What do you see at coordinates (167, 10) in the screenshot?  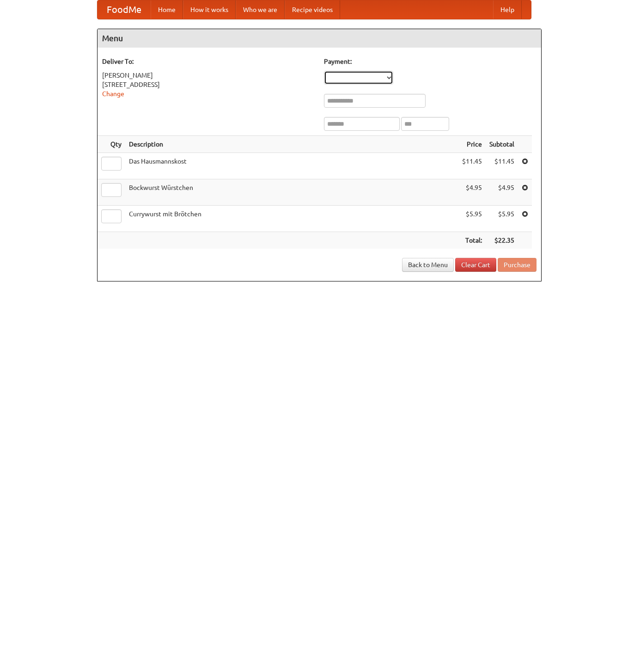 I see `a: Home` at bounding box center [167, 10].